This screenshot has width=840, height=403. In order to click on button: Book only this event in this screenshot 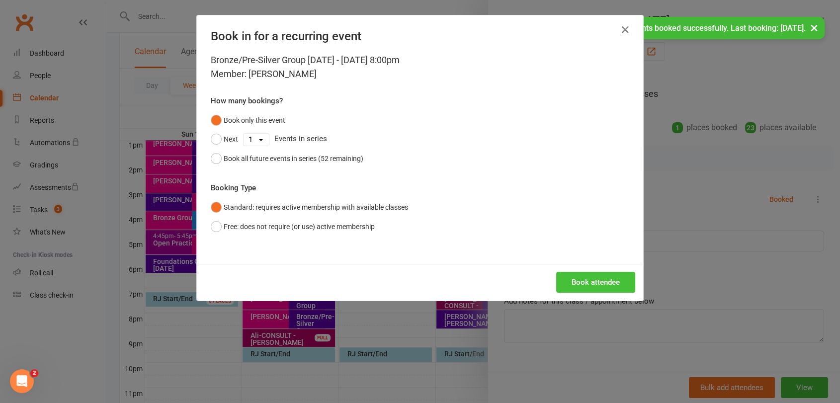, I will do `click(248, 120)`.